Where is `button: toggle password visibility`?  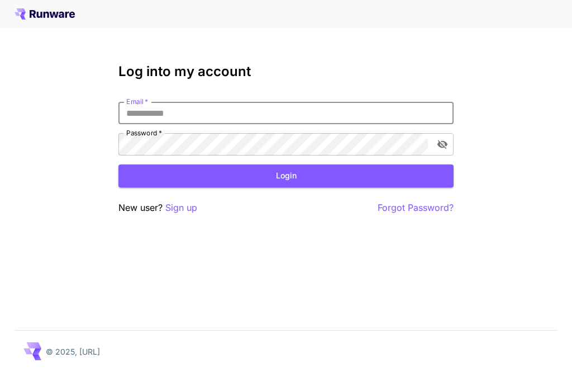 button: toggle password visibility is located at coordinates (443, 144).